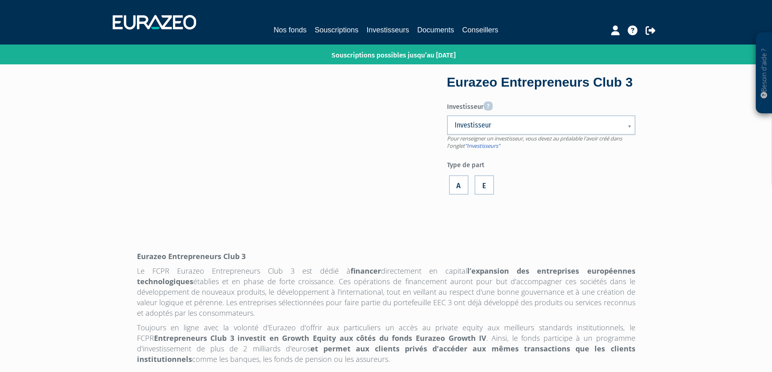 Image resolution: width=772 pixels, height=372 pixels. What do you see at coordinates (290, 30) in the screenshot?
I see `a: Nos fonds` at bounding box center [290, 30].